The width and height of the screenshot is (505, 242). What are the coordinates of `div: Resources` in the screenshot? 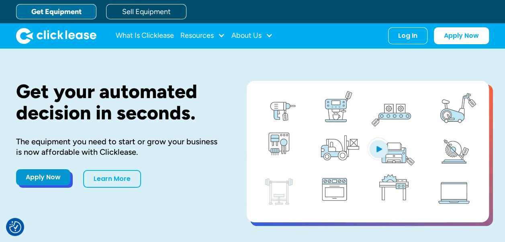 It's located at (202, 36).